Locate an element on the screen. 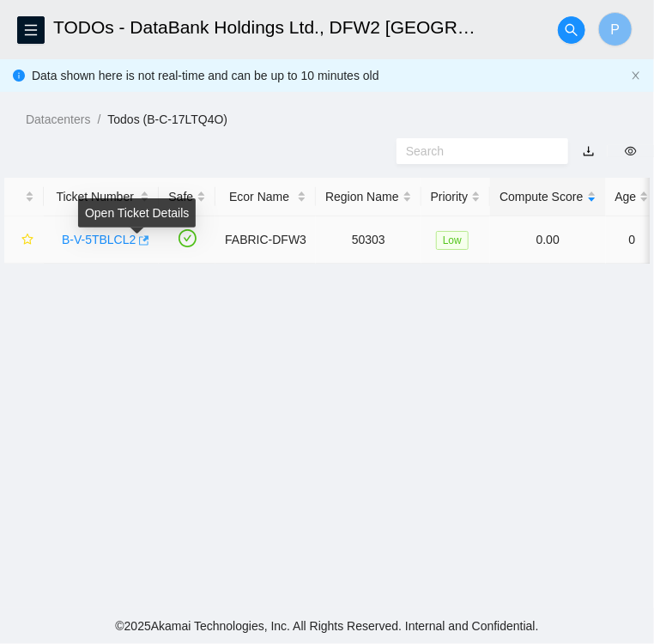 The height and width of the screenshot is (644, 654). span: menu is located at coordinates (31, 30).